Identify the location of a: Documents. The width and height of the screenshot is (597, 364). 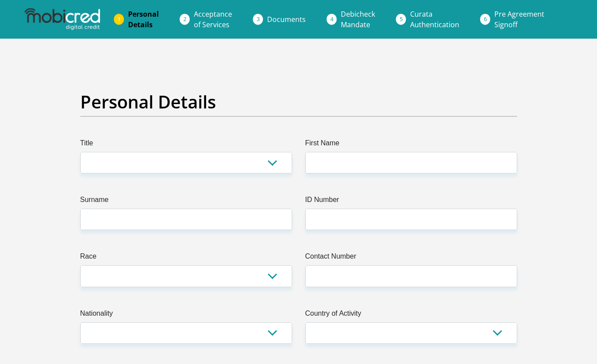
(286, 19).